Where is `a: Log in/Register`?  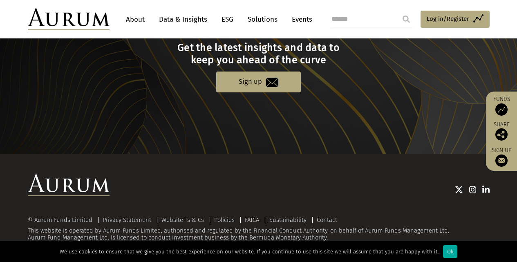 a: Log in/Register is located at coordinates (455, 19).